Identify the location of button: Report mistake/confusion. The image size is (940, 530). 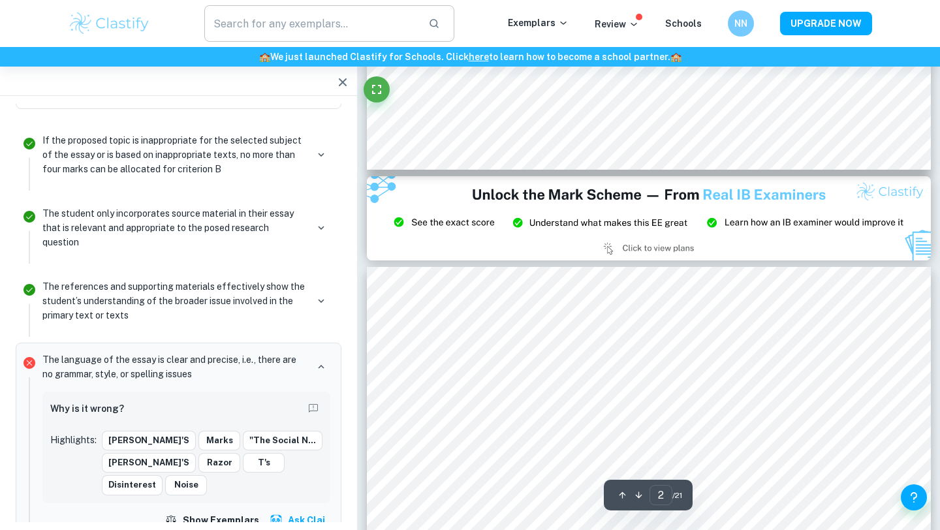
(313, 409).